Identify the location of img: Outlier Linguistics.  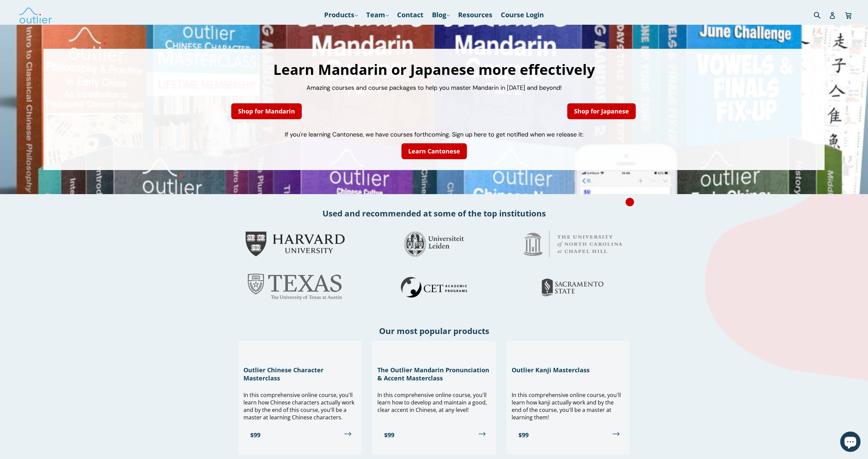
(36, 15).